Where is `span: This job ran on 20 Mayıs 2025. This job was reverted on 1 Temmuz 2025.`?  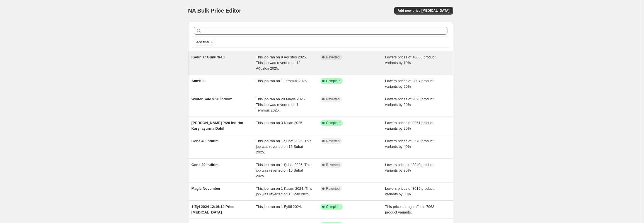 span: This job ran on 20 Mayıs 2025. This job was reverted on 1 Temmuz 2025. is located at coordinates (281, 104).